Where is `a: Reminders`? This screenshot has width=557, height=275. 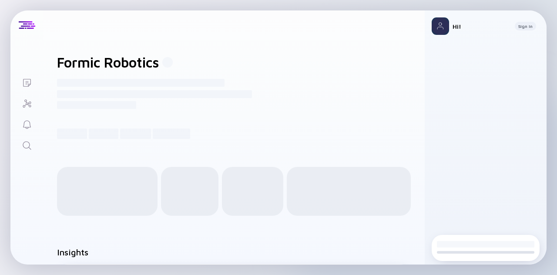 a: Reminders is located at coordinates (27, 124).